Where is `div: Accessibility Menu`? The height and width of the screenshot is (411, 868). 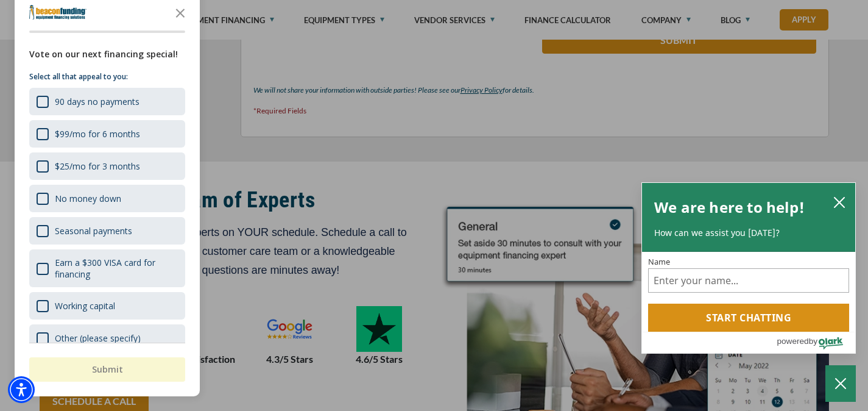
div: Accessibility Menu is located at coordinates (22, 389).